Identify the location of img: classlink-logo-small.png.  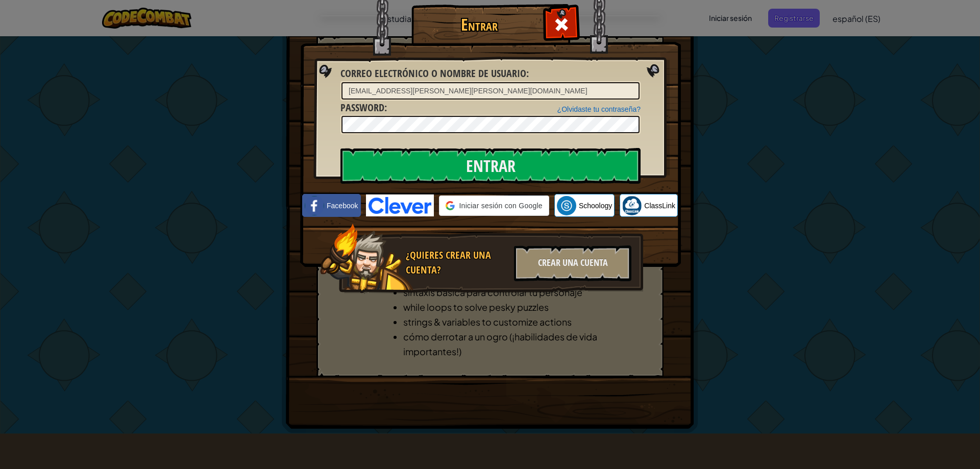
(632, 205).